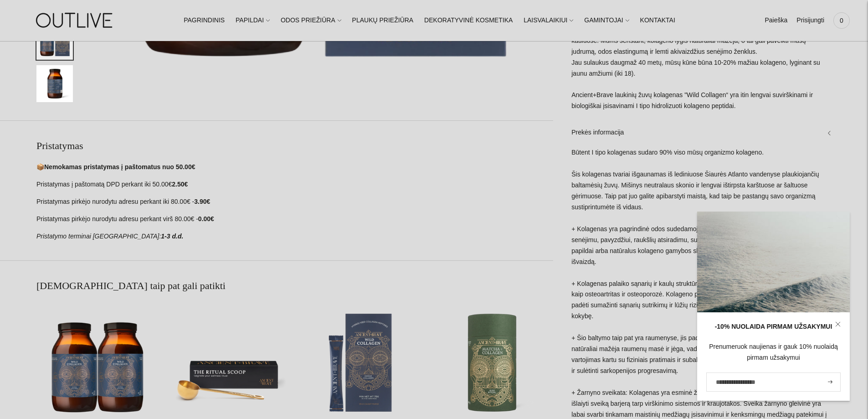 This screenshot has width=868, height=419. I want to click on div: -10% NUOLAIDA PIRMAM UŽSAKYMUI, so click(773, 327).